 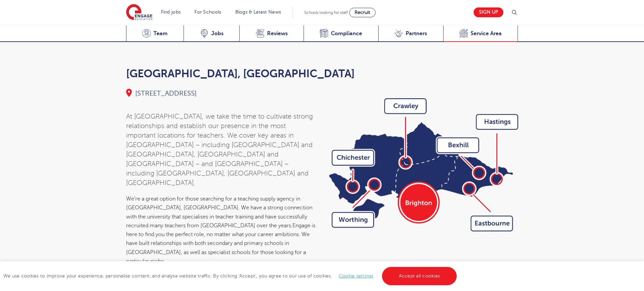 What do you see at coordinates (170, 12) in the screenshot?
I see `a: Find jobs` at bounding box center [170, 12].